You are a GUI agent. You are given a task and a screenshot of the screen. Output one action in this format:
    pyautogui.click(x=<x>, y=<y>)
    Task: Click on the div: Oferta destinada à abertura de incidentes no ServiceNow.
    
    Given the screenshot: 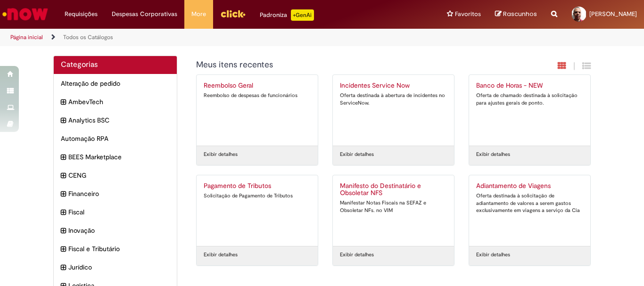 What is the action you would take?
    pyautogui.click(x=393, y=99)
    